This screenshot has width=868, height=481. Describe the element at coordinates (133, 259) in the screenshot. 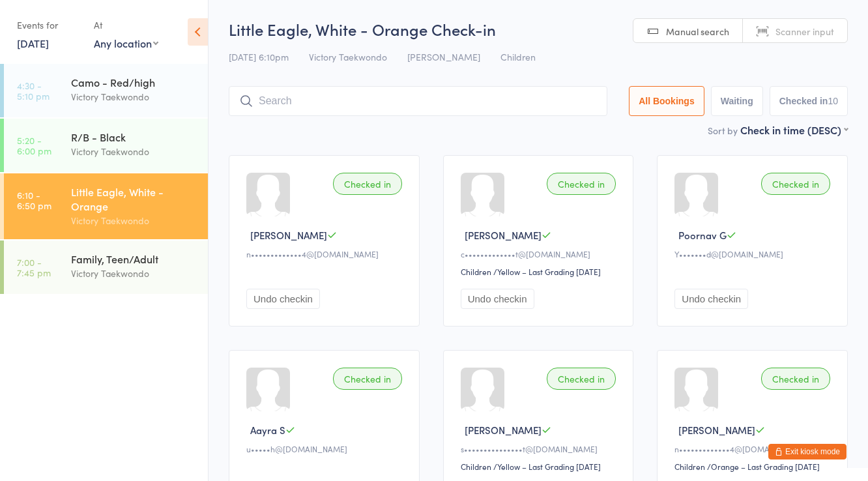

I see `div: Family, Teen/Adult` at that location.